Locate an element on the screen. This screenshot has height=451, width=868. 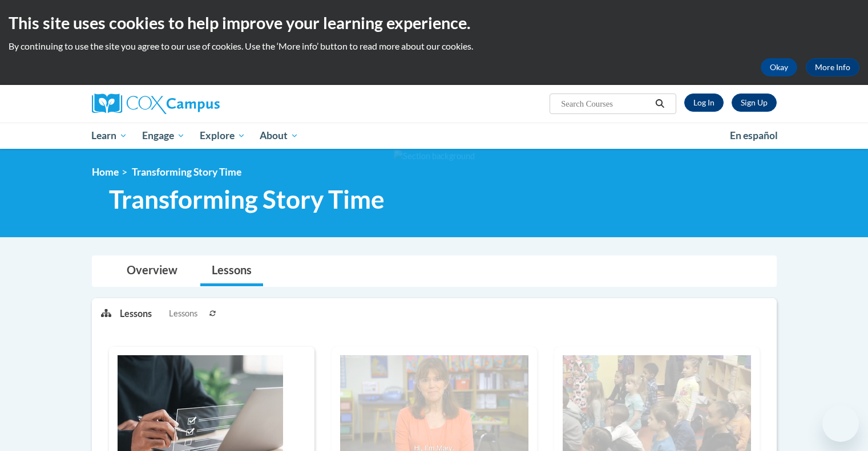
span: Learn is located at coordinates (109, 136).